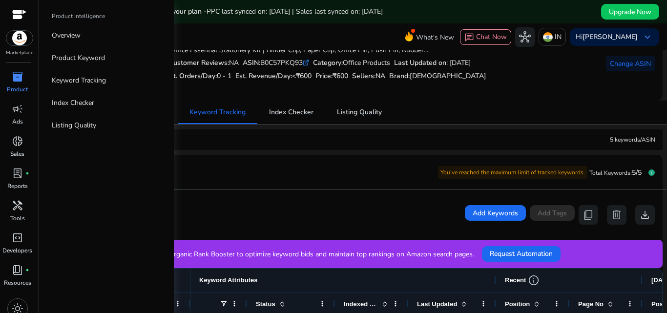  Describe the element at coordinates (435, 37) in the screenshot. I see `span: What's New` at that location.